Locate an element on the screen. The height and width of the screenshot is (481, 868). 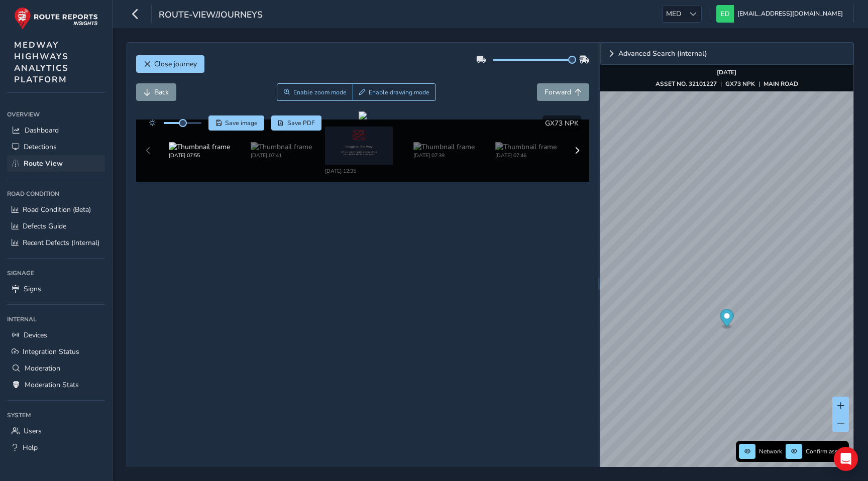
span: Dashboard is located at coordinates (41, 130).